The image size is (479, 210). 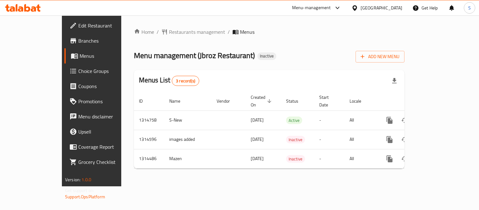 What do you see at coordinates (380, 57) in the screenshot?
I see `span: Add New Menu` at bounding box center [380, 57].